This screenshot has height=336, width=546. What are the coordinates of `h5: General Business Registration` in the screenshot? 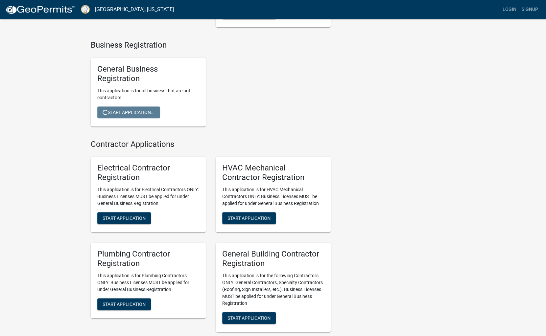 It's located at (148, 74).